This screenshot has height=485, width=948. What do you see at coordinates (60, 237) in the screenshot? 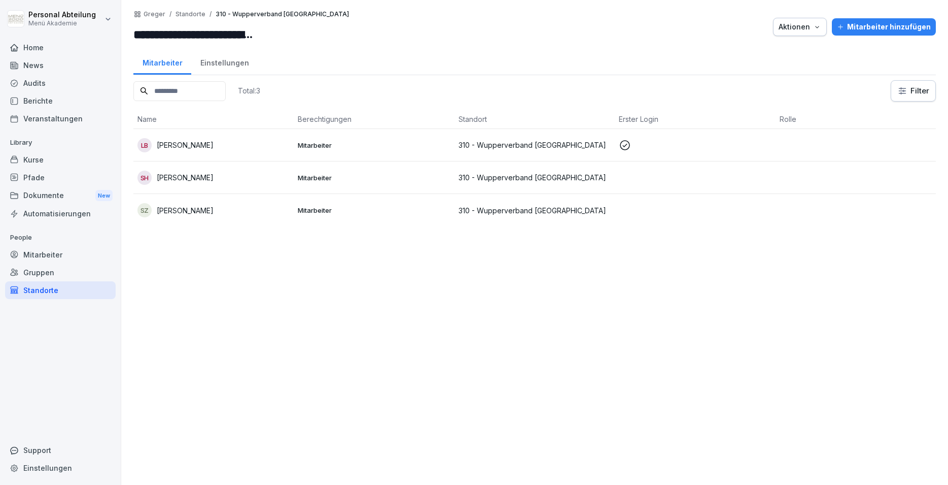
I see `p: People` at bounding box center [60, 237].